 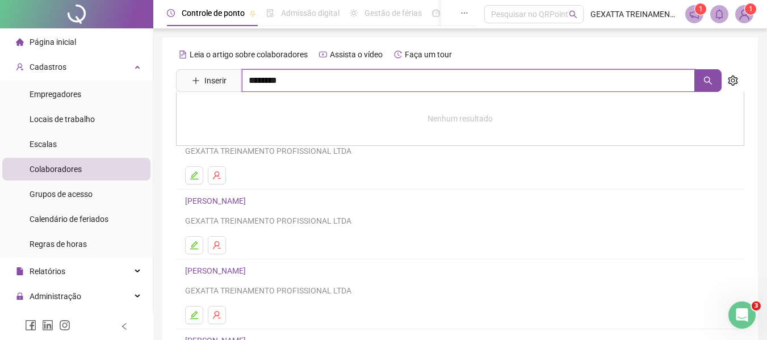 I want to click on sup: Atualize o seu contato no menu Meus Dados, so click(x=751, y=9).